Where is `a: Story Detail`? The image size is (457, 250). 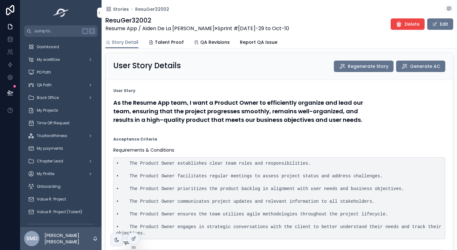
a: Story Detail is located at coordinates (122, 43).